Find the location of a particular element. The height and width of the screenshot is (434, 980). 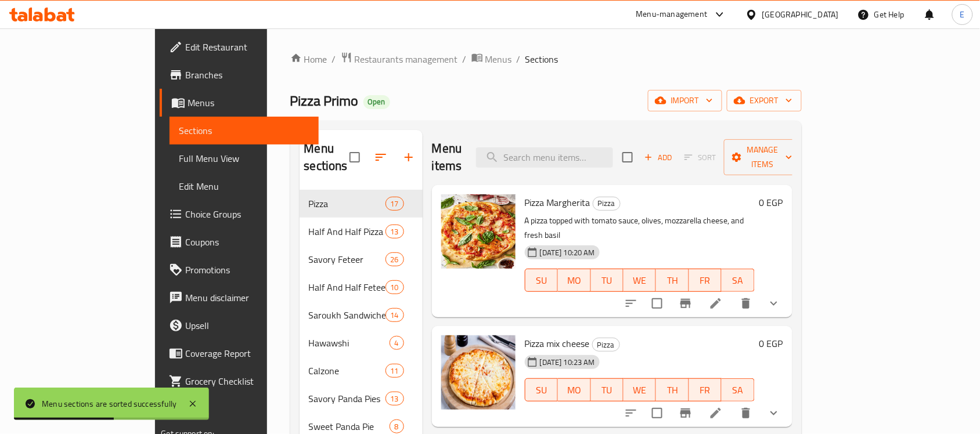

span: Calzone is located at coordinates (347, 371).